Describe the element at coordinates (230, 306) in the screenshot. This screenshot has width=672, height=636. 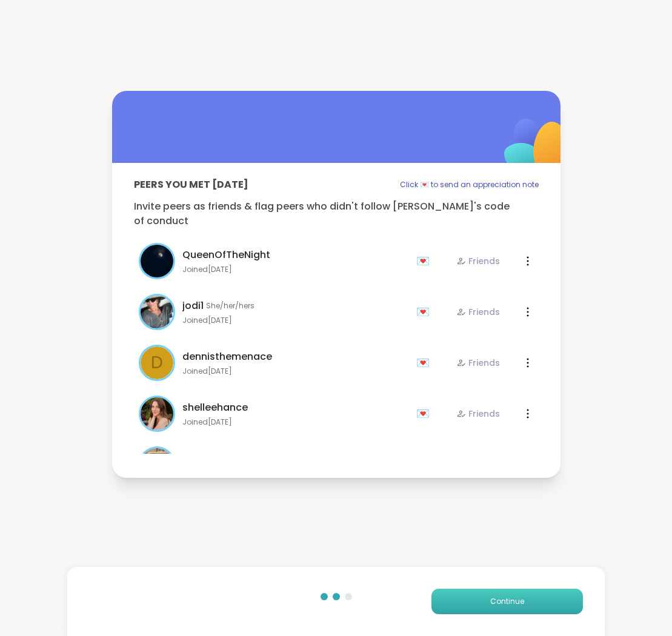
I see `span: She/her/hers` at that location.